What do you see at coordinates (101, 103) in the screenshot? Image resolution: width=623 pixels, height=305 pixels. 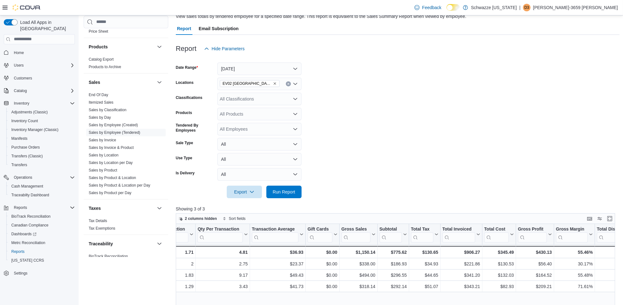 I see `a: Itemized Sales` at bounding box center [101, 103].